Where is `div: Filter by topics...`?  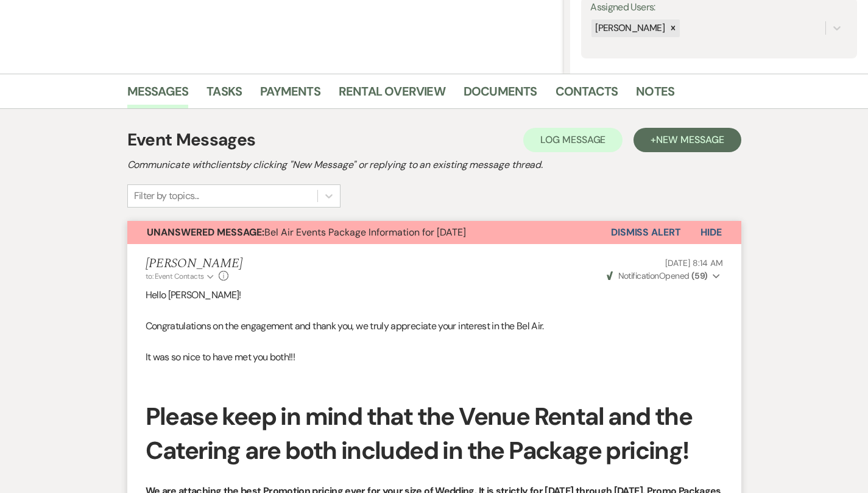 div: Filter by topics... is located at coordinates (166, 196).